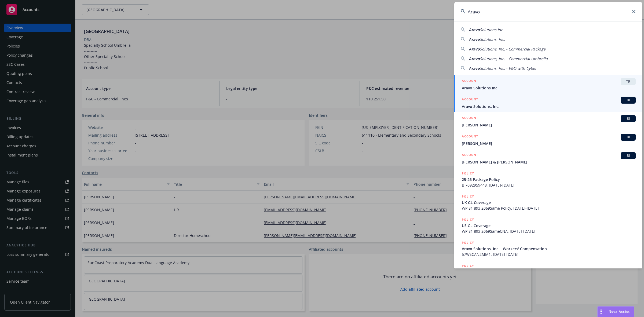 The width and height of the screenshot is (644, 317). What do you see at coordinates (549, 225) in the screenshot?
I see `span: US GL Coverage` at bounding box center [549, 225].